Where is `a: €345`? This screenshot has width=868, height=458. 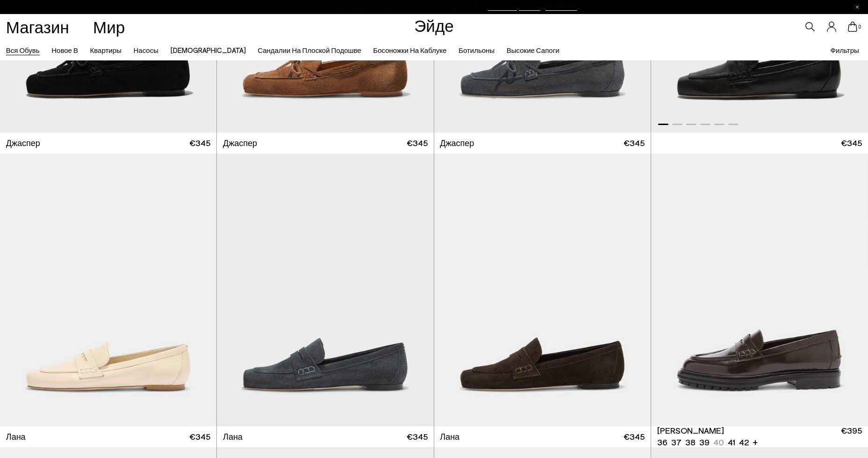
a: €345 is located at coordinates (760, 143).